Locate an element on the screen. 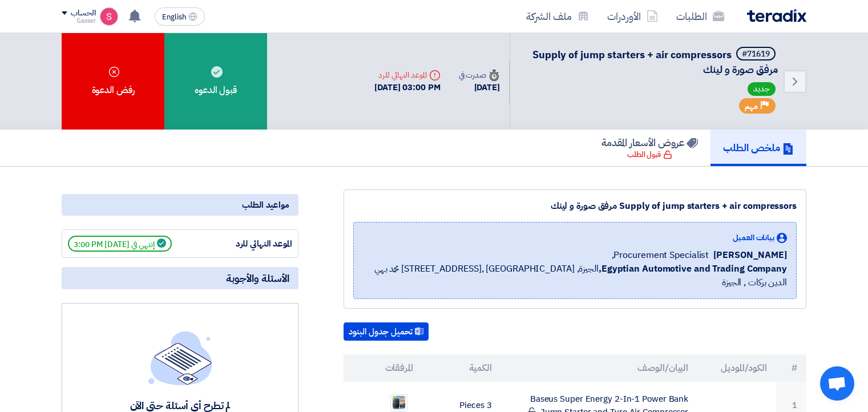 The height and width of the screenshot is (412, 868). span: Procurement Specialist, is located at coordinates (661, 255).